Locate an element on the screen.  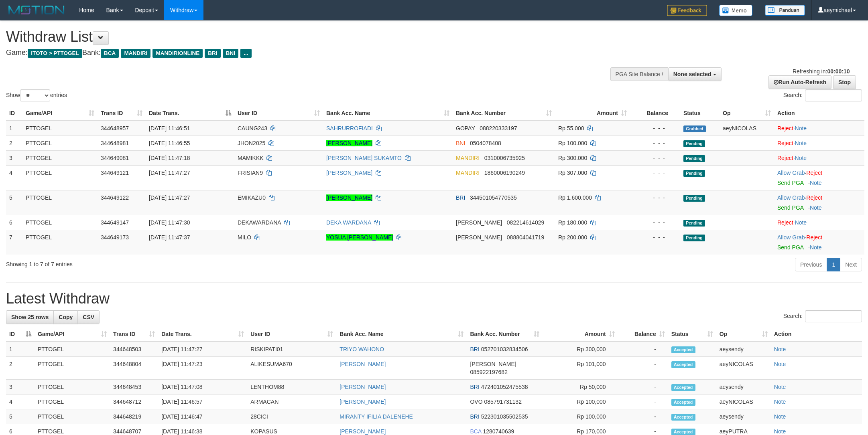
th: Trans ID: activate to sort column ascending is located at coordinates (121, 113).